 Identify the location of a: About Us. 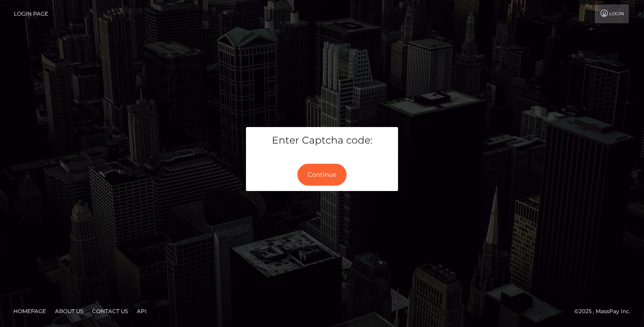
(69, 311).